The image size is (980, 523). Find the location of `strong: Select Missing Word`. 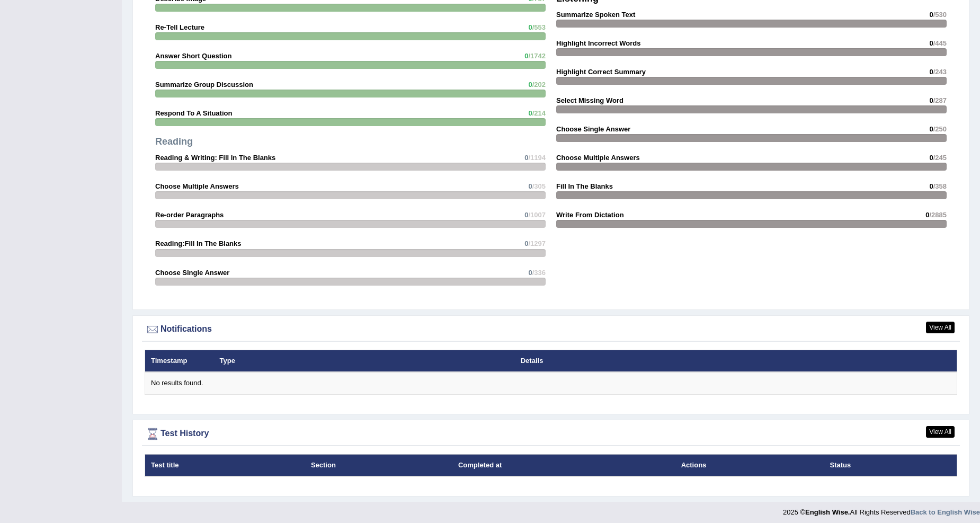

strong: Select Missing Word is located at coordinates (590, 100).